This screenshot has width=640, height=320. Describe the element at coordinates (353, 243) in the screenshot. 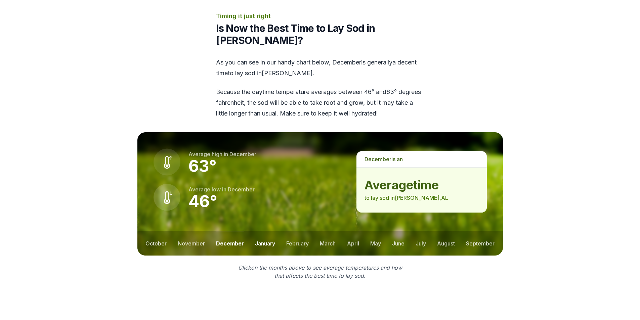

I see `button: april` at that location.